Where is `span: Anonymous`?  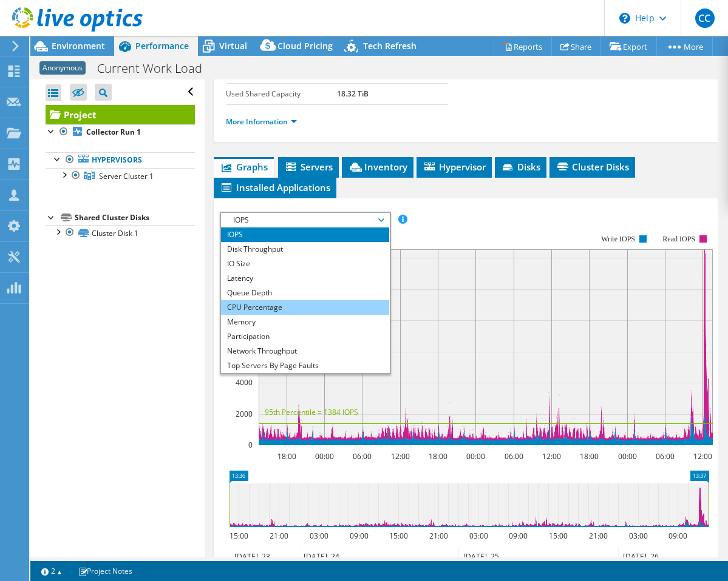
span: Anonymous is located at coordinates (62, 68).